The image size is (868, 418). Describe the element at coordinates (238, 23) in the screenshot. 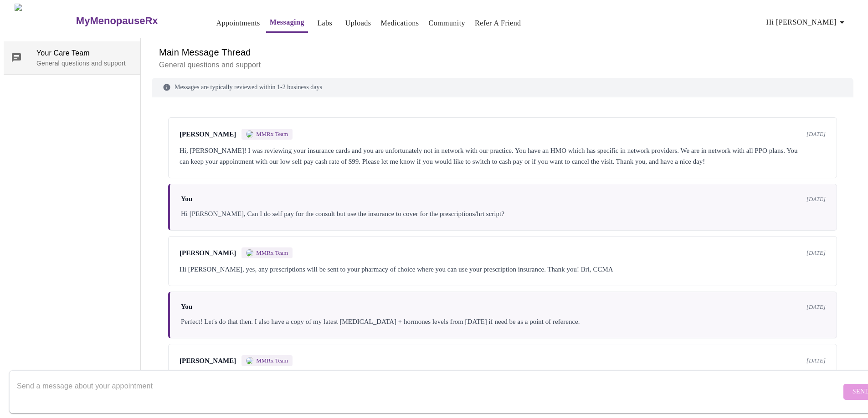

I see `button: Appointments` at that location.